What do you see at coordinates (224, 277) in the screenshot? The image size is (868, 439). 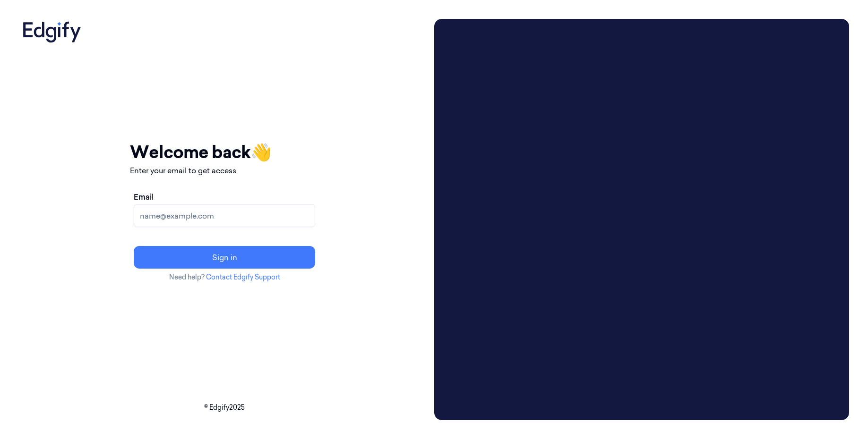 I see `p: Need help?` at bounding box center [224, 277].